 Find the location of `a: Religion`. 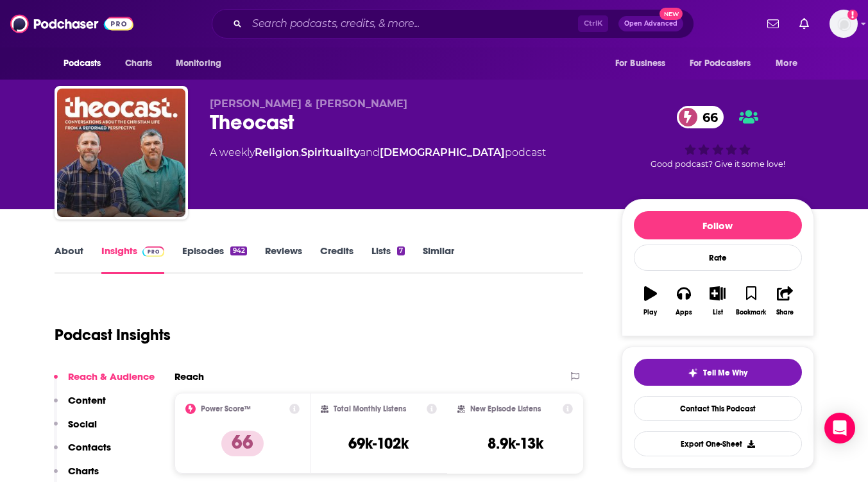

a: Religion is located at coordinates (277, 152).